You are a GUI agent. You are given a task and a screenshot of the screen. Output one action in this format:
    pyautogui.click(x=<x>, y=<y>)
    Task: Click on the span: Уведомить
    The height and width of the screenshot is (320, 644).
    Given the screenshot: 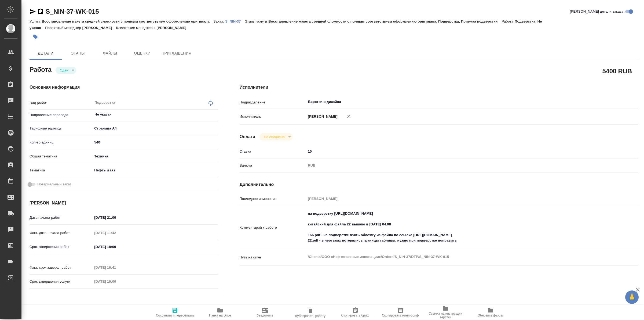 What is the action you would take?
    pyautogui.click(x=265, y=315)
    